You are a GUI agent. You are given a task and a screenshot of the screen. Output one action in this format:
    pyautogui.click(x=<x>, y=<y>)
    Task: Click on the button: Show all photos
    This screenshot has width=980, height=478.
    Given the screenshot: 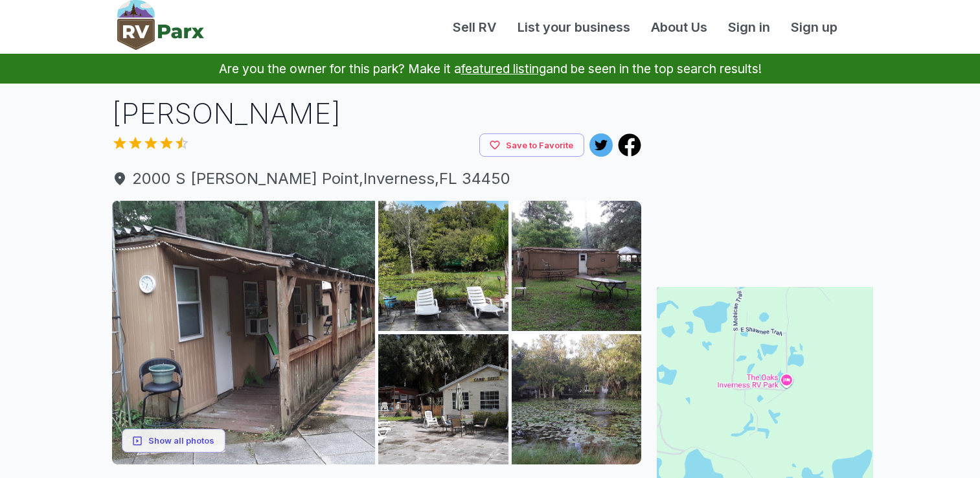 What is the action you would take?
    pyautogui.click(x=174, y=440)
    